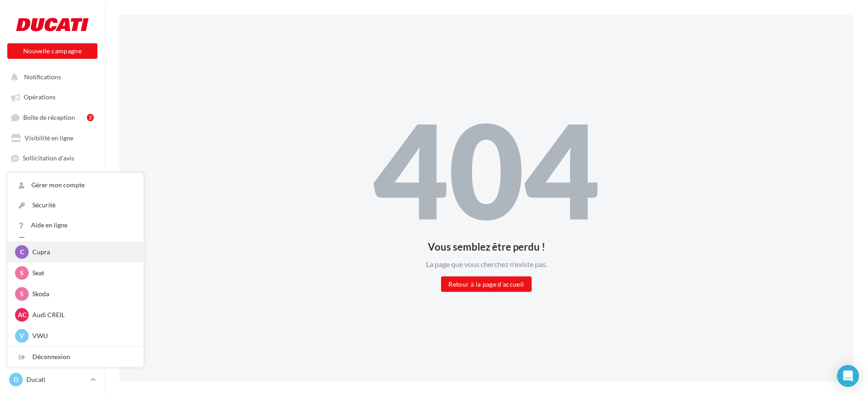 The image size is (868, 396). Describe the element at coordinates (16, 379) in the screenshot. I see `span: D` at that location.